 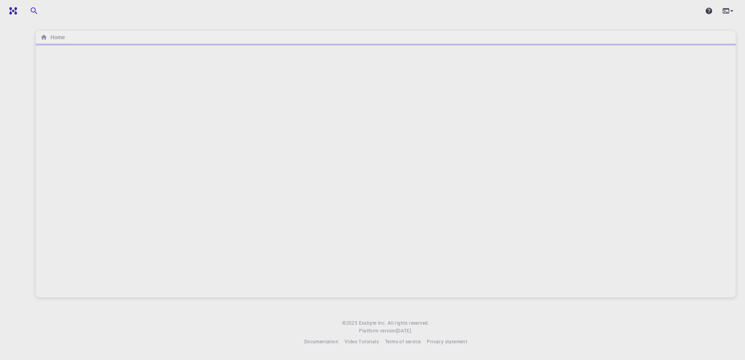 What do you see at coordinates (362, 342) in the screenshot?
I see `a: Video Tutorials` at bounding box center [362, 342].